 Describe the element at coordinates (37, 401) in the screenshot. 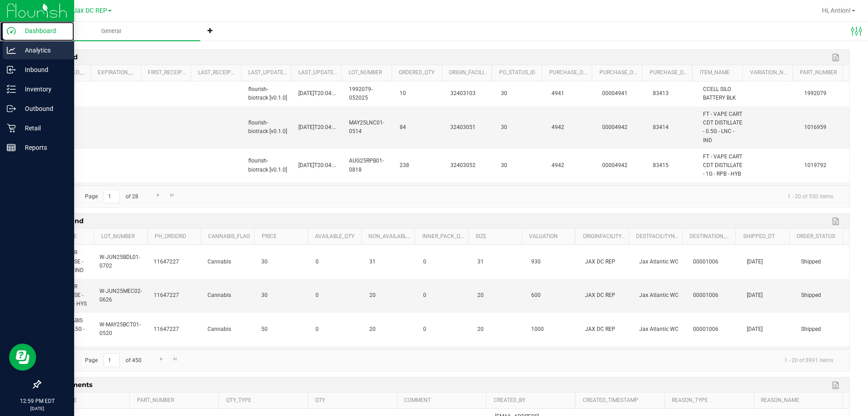

I see `p: 12:59 PM EDT` at that location.